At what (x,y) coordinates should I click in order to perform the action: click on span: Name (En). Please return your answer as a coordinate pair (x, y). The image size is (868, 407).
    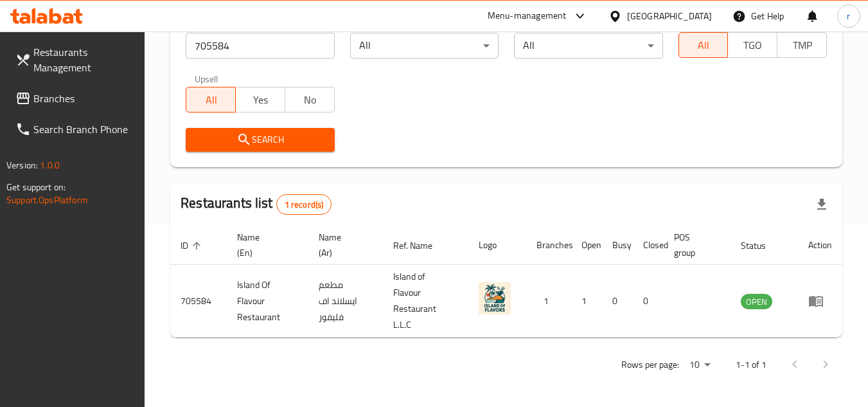
    Looking at the image, I should click on (265, 245).